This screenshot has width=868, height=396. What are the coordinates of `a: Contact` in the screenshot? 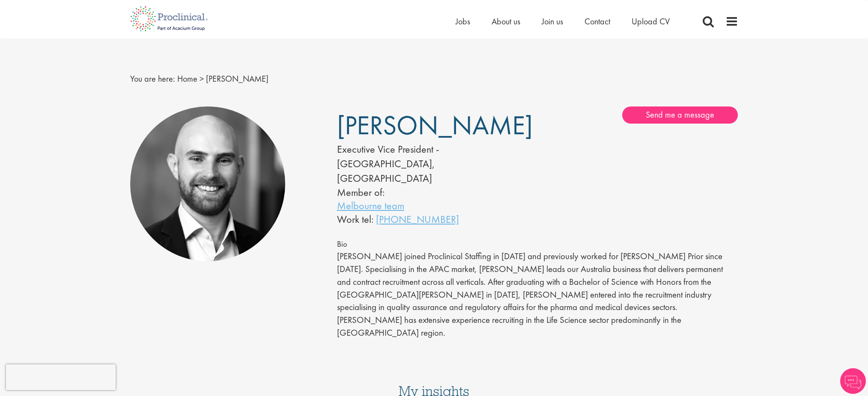 It's located at (597, 21).